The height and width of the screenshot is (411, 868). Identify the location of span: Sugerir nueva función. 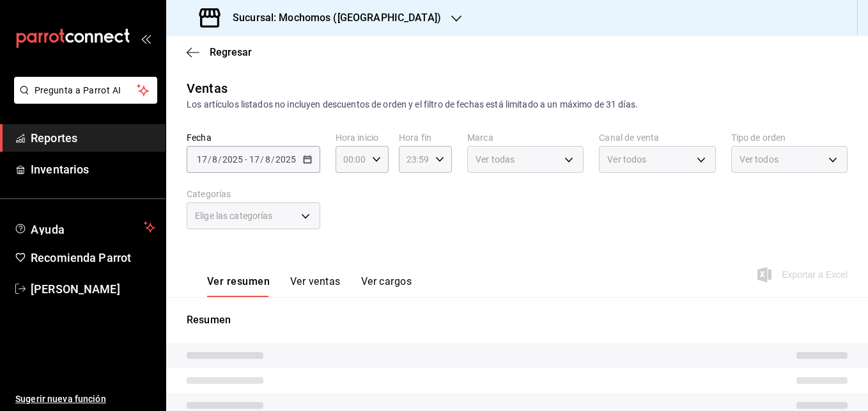
(85, 398).